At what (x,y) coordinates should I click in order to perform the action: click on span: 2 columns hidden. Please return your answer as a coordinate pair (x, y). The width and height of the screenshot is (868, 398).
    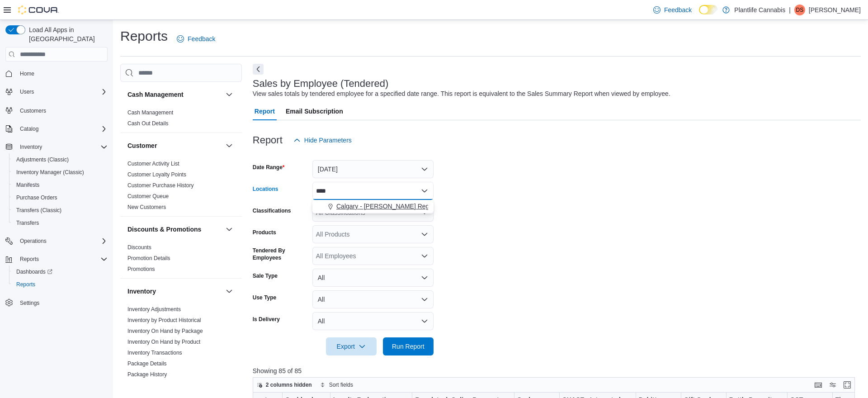
    Looking at the image, I should click on (289, 385).